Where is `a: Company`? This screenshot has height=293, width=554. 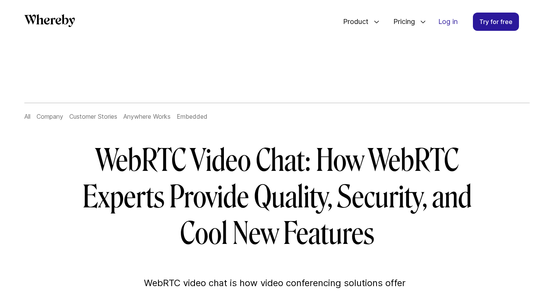 a: Company is located at coordinates (50, 116).